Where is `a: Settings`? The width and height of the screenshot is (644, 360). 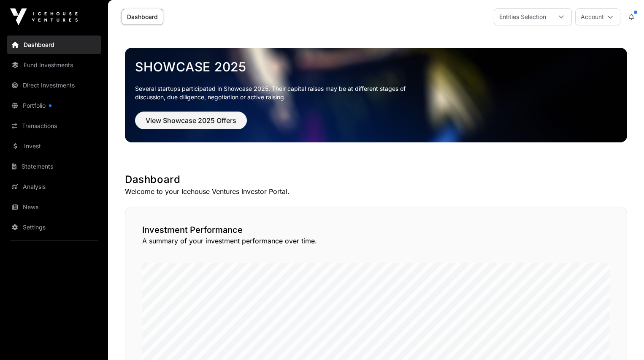
a: Settings is located at coordinates (54, 227).